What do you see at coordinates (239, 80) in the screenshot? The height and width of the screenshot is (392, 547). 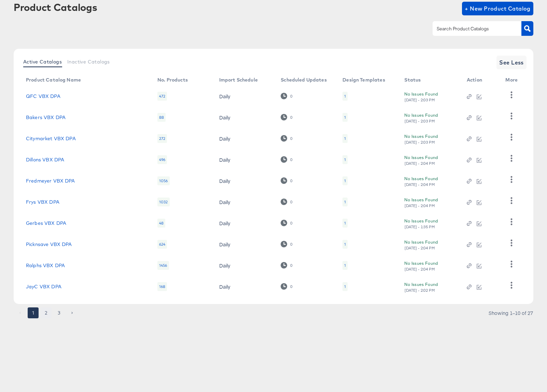 I see `div: Import Schedule` at bounding box center [239, 80].